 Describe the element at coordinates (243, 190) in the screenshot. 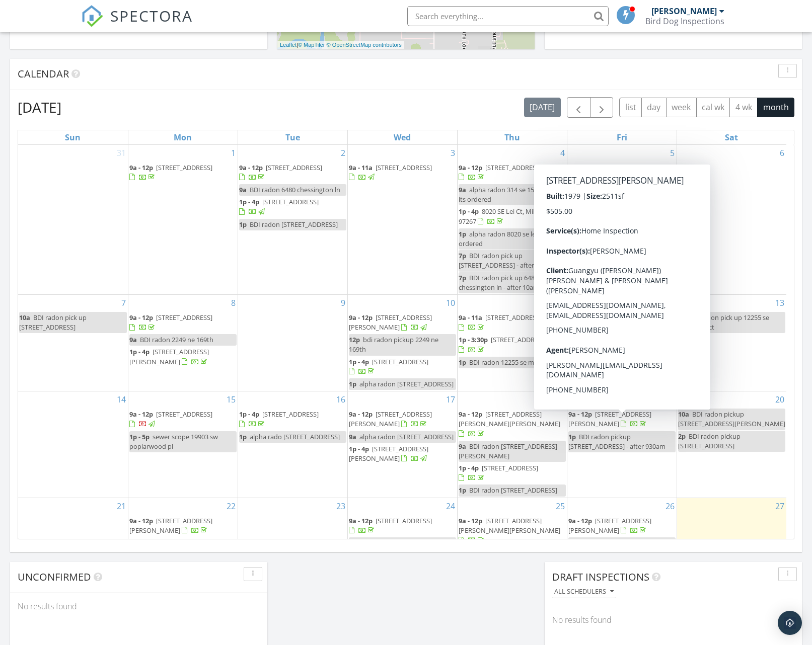

I see `span: 9a` at that location.